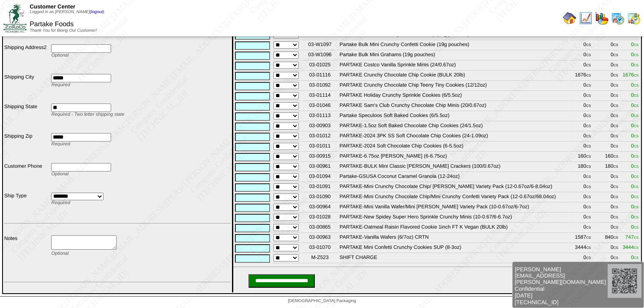 The height and width of the screenshot is (308, 644). I want to click on td: Partake Speculoos Soft Baked Cookies (6/5.5oz), so click(454, 116).